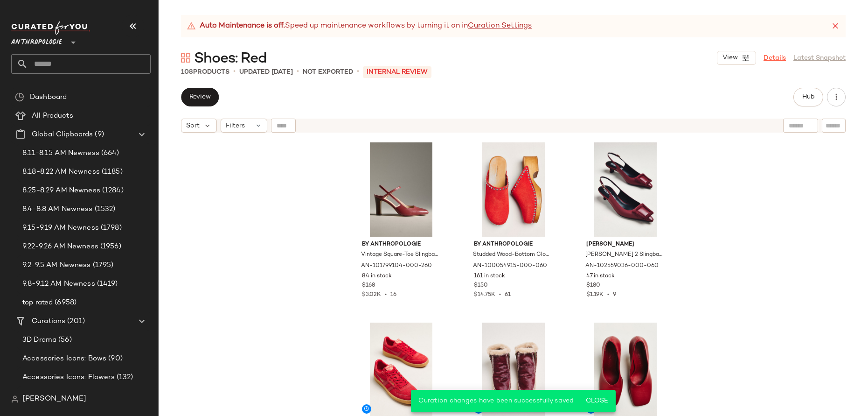  What do you see at coordinates (328, 72) in the screenshot?
I see `p: Not Exported` at bounding box center [328, 72].